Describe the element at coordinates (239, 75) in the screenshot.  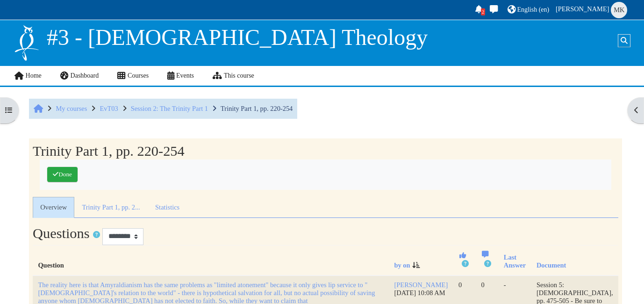
I see `span: This course` at that location.